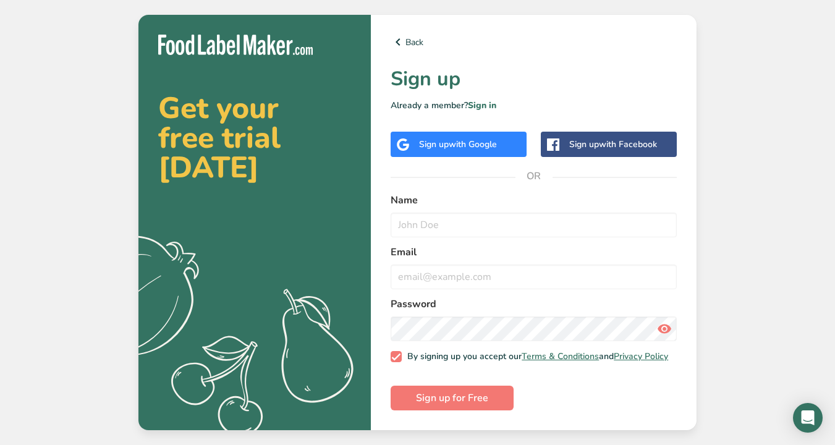 The height and width of the screenshot is (445, 835). Describe the element at coordinates (533, 277) in the screenshot. I see `input: email@example.com` at that location.